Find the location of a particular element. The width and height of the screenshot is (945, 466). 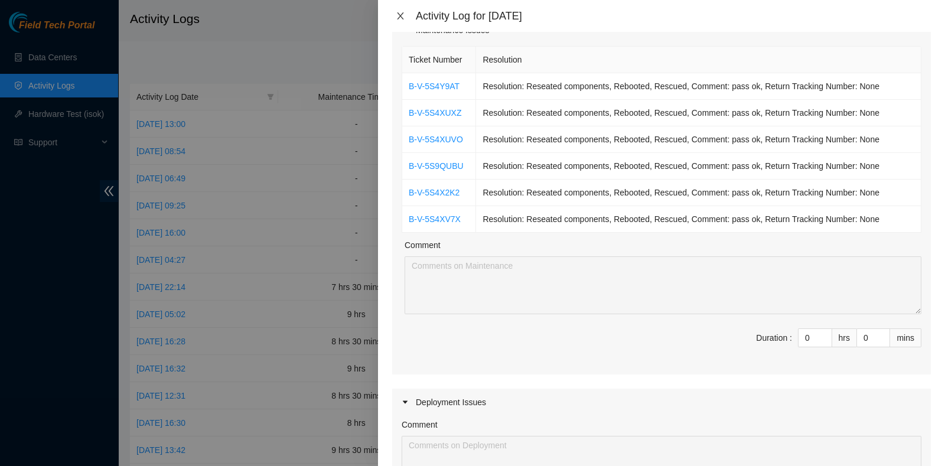

a: B-V-5S4Y9AT is located at coordinates (434, 86).